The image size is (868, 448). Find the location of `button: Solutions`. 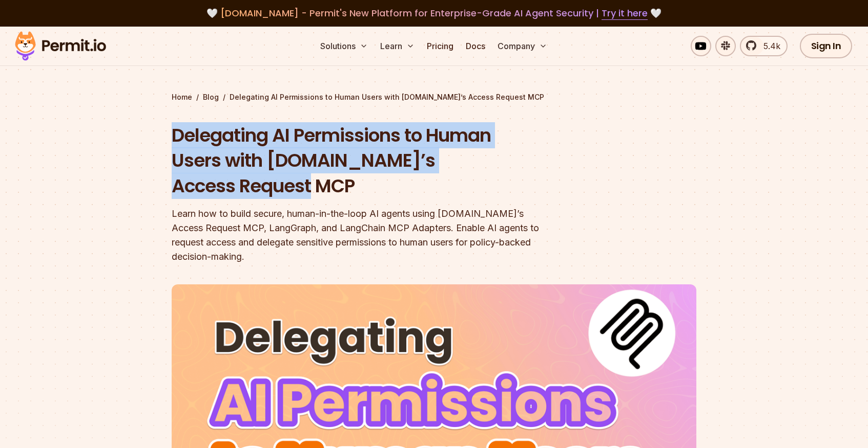

button: Solutions is located at coordinates (344, 46).